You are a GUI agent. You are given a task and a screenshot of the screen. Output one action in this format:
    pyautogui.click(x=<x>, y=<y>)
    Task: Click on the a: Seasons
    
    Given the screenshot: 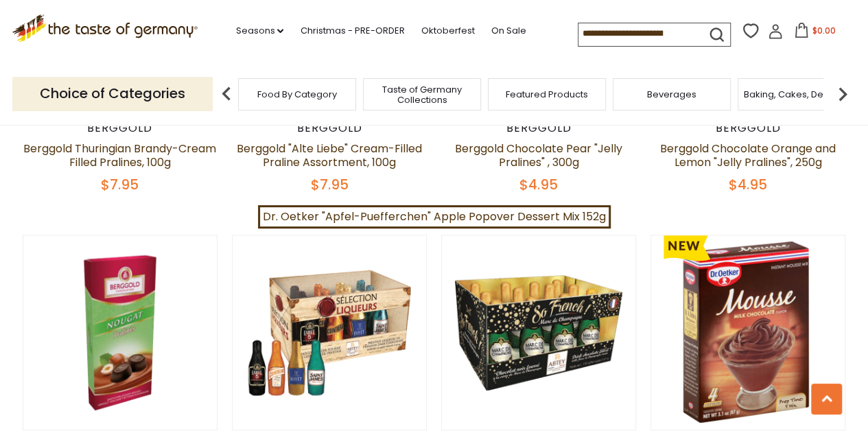 What is the action you would take?
    pyautogui.click(x=259, y=31)
    